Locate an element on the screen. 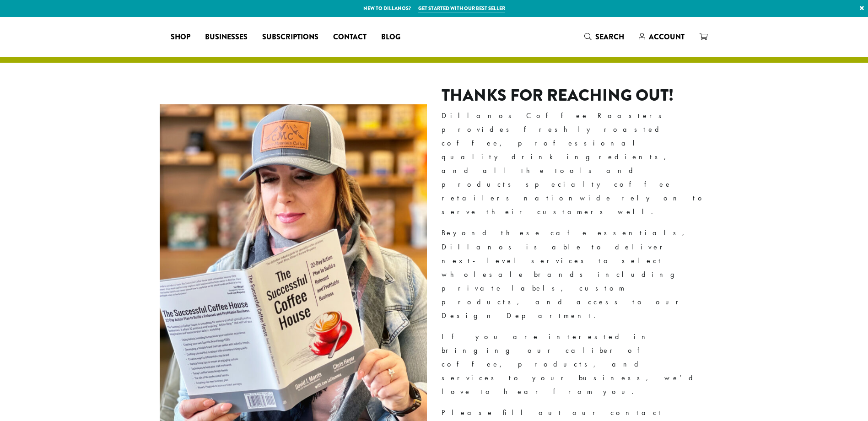 The width and height of the screenshot is (868, 421). p: Beyond these cafe essentials, Dillanos is able to deliver next-level services to select wholesale... is located at coordinates (575, 274).